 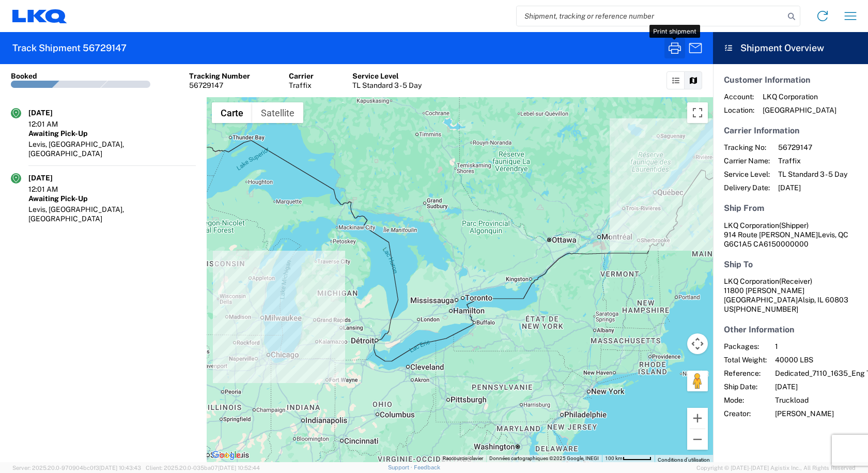 I want to click on span: TL Standard 3 - 5 Day, so click(x=813, y=174).